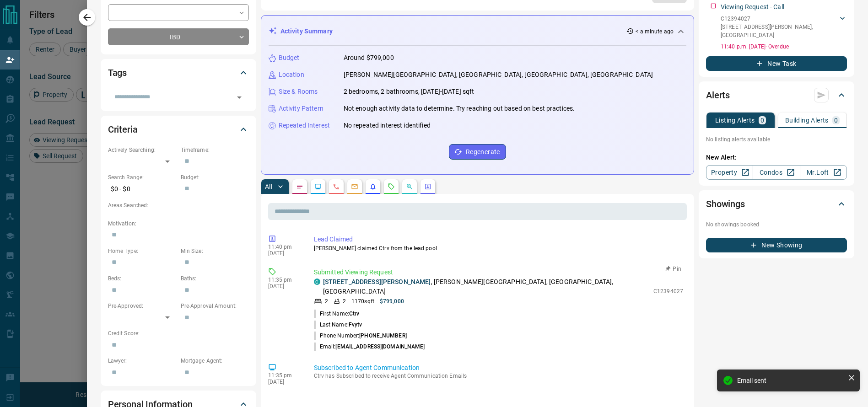 Image resolution: width=868 pixels, height=407 pixels. I want to click on div: Alerts, so click(777, 95).